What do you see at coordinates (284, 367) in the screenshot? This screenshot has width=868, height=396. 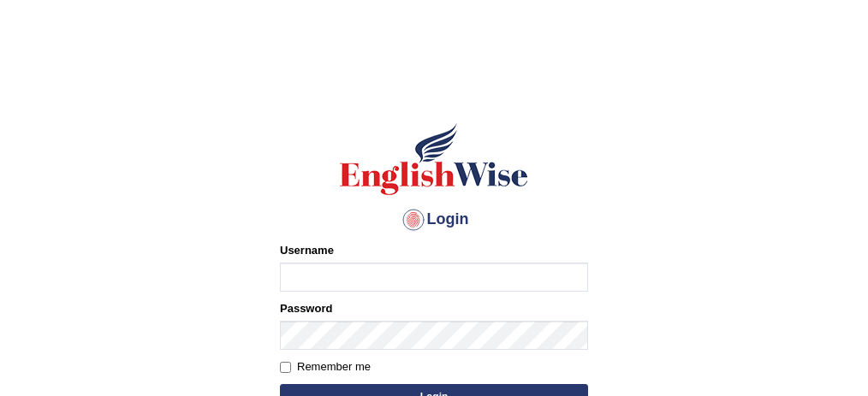 I see `input: Remember me` at bounding box center [284, 367].